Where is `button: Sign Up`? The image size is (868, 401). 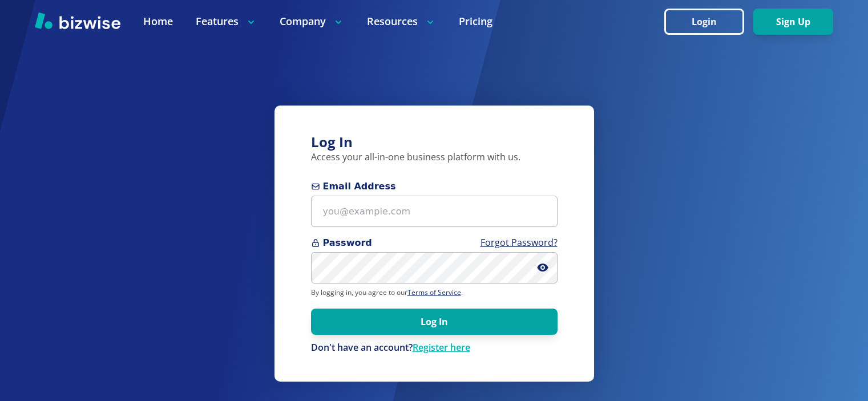
button: Sign Up is located at coordinates (793, 21).